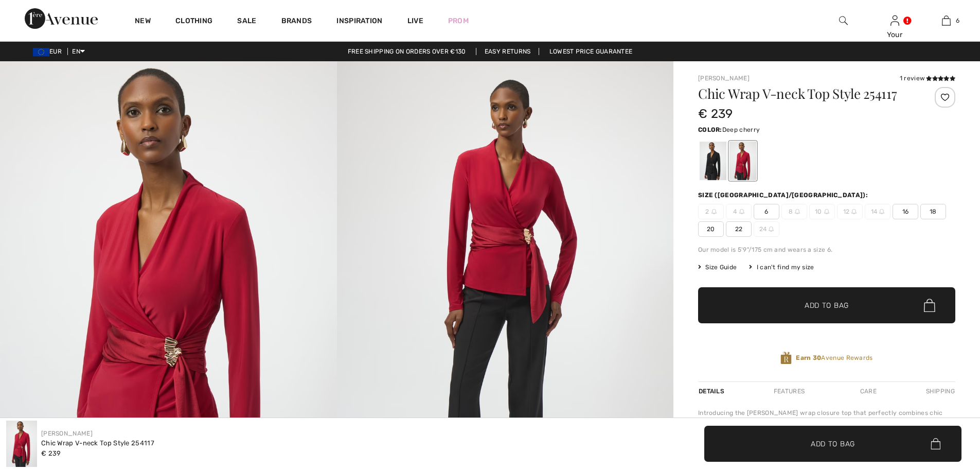 This screenshot has height=469, width=980. I want to click on a: Sign In, so click(894, 20).